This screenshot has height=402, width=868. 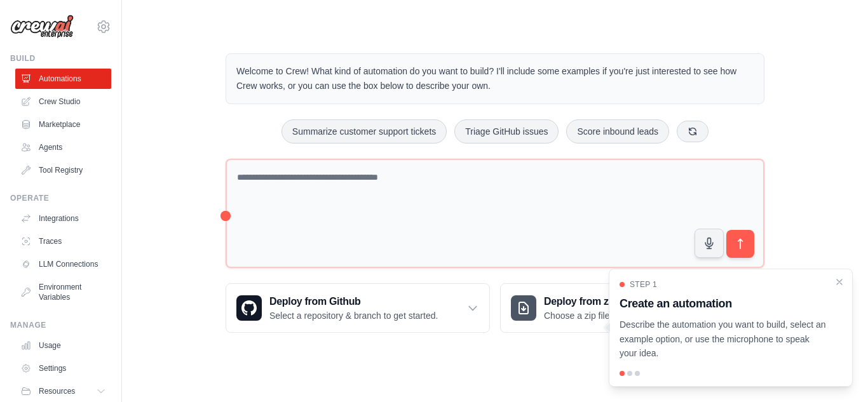 What do you see at coordinates (837, 372) in the screenshot?
I see `div: Chat Widget` at bounding box center [837, 372].